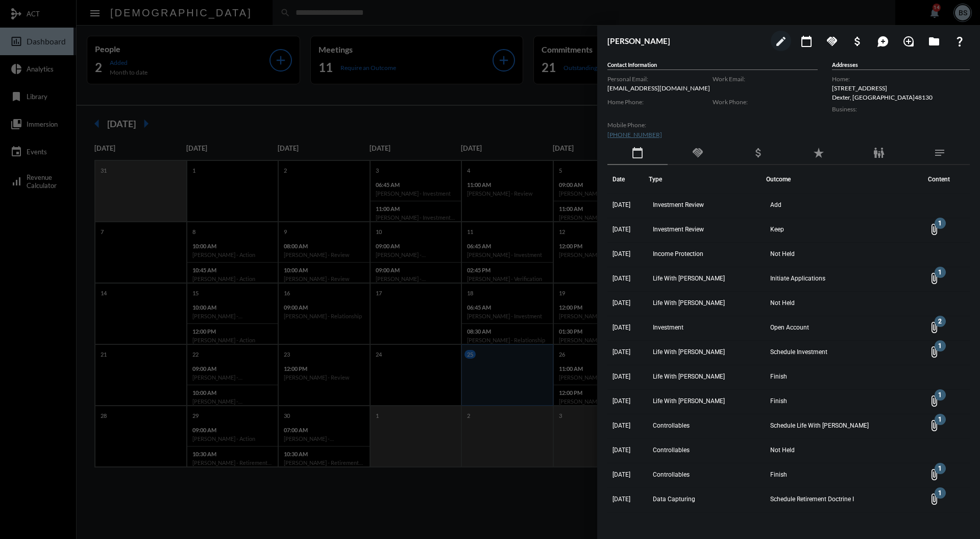 The image size is (980, 539). Describe the element at coordinates (781, 41) in the screenshot. I see `button: edit person` at that location.